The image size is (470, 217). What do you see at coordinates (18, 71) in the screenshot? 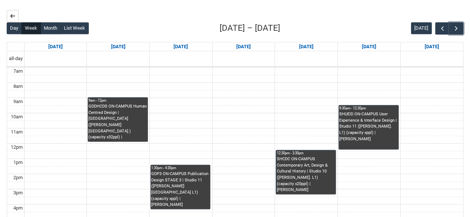
I see `div: 7am` at bounding box center [18, 71].